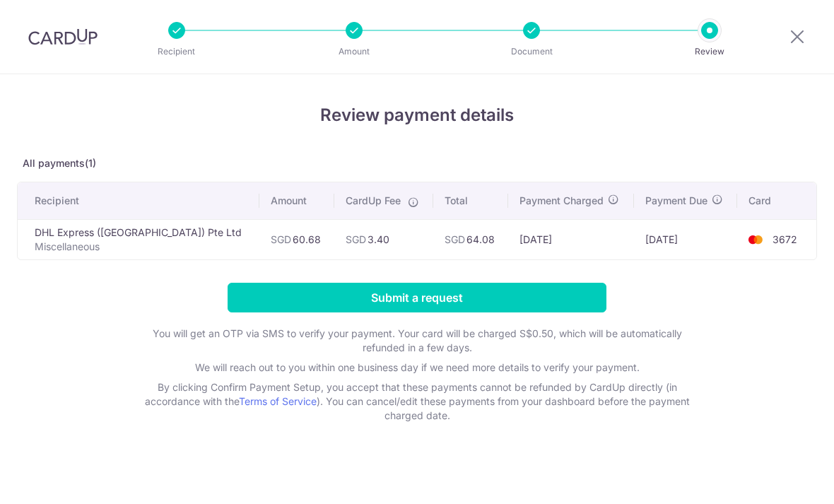 This screenshot has width=834, height=504. What do you see at coordinates (784, 238) in the screenshot?
I see `span: 3672` at bounding box center [784, 238].